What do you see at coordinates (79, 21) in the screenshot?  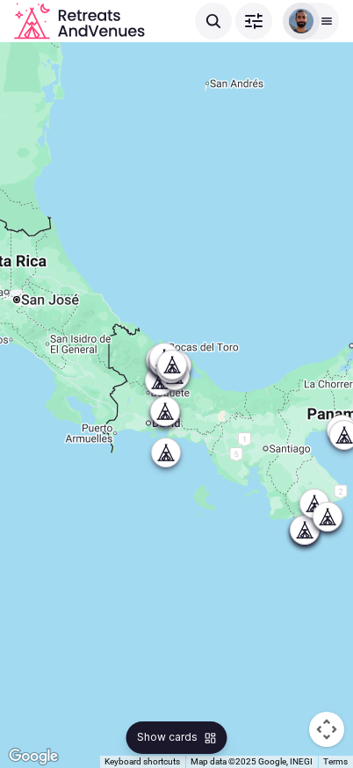 I see `svg: Retreats and Venues company logo` at bounding box center [79, 21].